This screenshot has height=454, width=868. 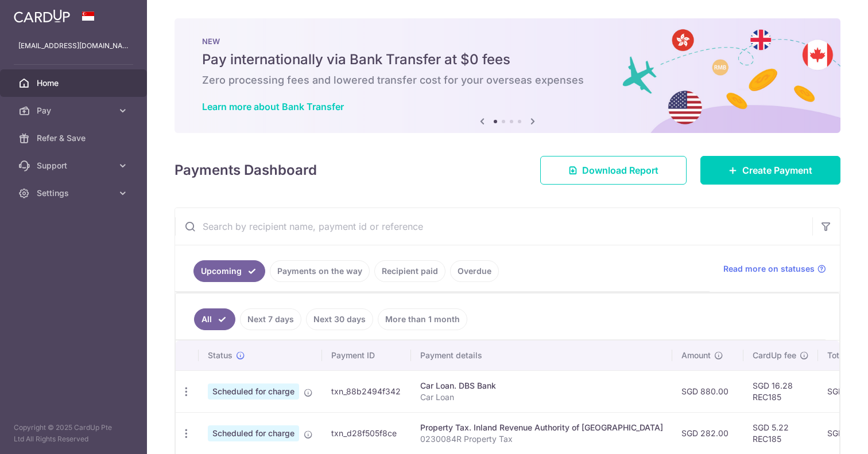 What do you see at coordinates (366, 356) in the screenshot?
I see `th: Payment ID` at bounding box center [366, 356].